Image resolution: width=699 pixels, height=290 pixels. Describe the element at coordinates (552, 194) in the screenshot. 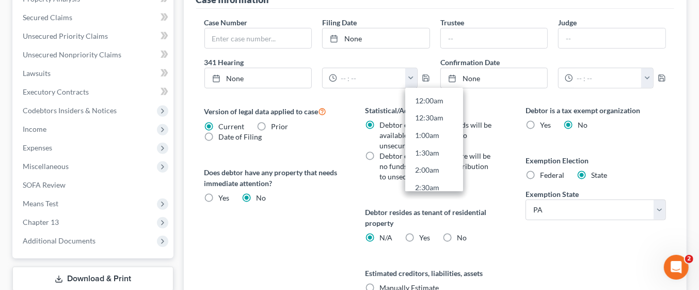

I see `label: Exemption State` at that location.